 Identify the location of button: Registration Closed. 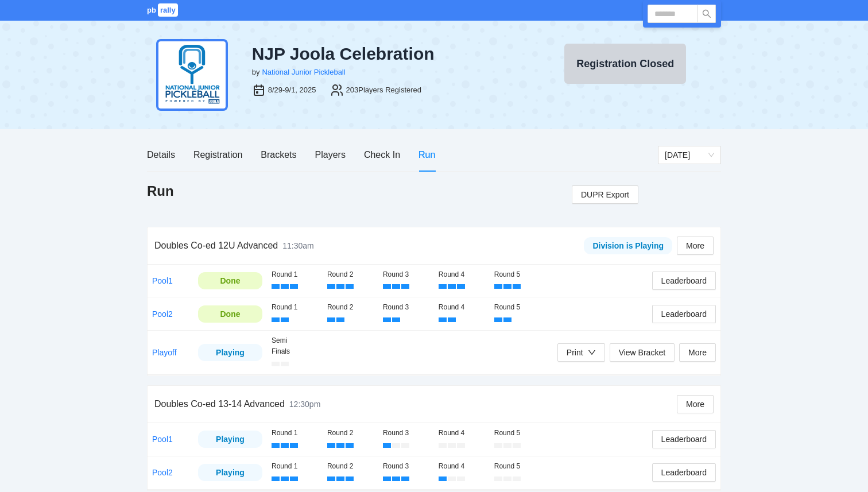
(625, 64).